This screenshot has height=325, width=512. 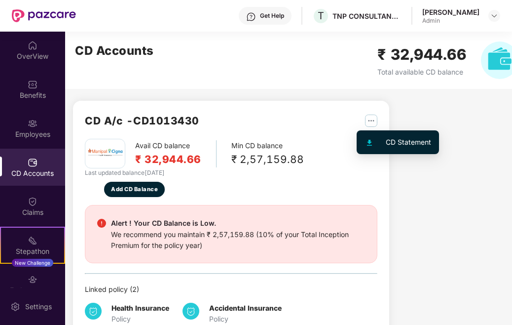 What do you see at coordinates (408, 142) in the screenshot?
I see `div: CD Statement` at bounding box center [408, 142].